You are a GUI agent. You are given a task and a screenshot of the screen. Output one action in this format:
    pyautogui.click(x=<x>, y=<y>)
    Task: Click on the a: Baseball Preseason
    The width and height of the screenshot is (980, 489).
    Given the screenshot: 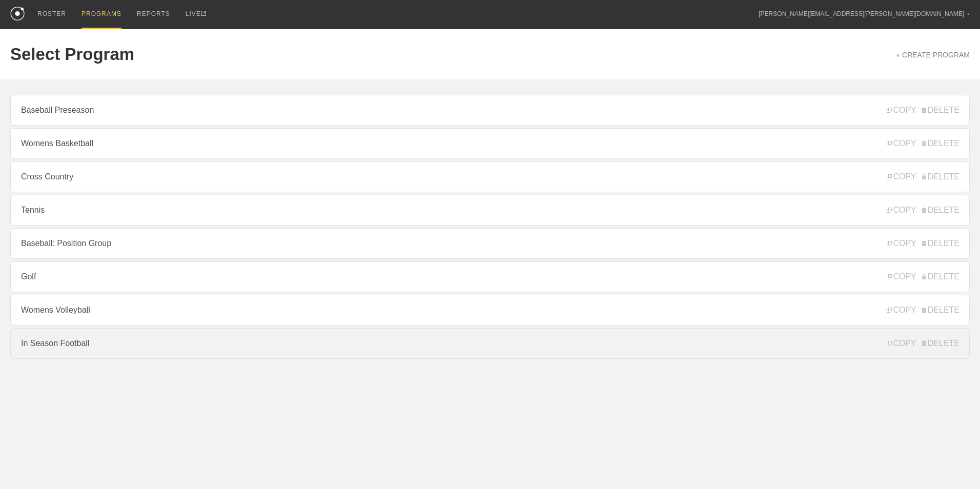 What is the action you would take?
    pyautogui.click(x=490, y=110)
    